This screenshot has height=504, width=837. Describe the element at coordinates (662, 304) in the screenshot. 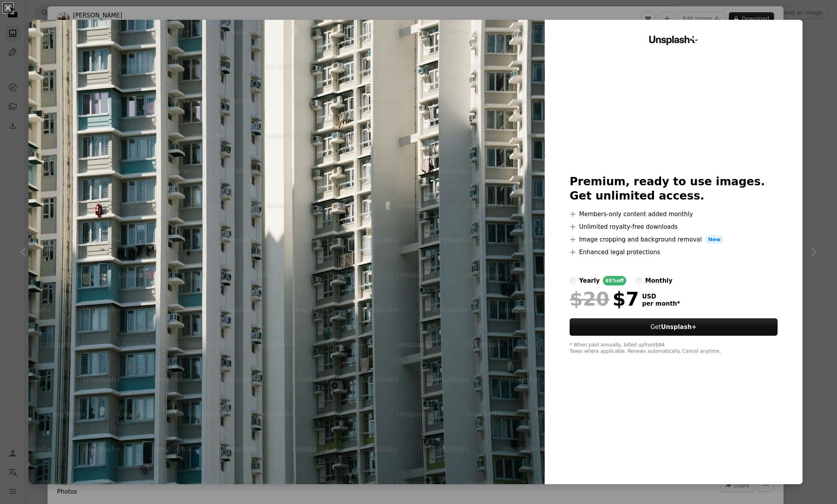

I see `span: per month *` at that location.